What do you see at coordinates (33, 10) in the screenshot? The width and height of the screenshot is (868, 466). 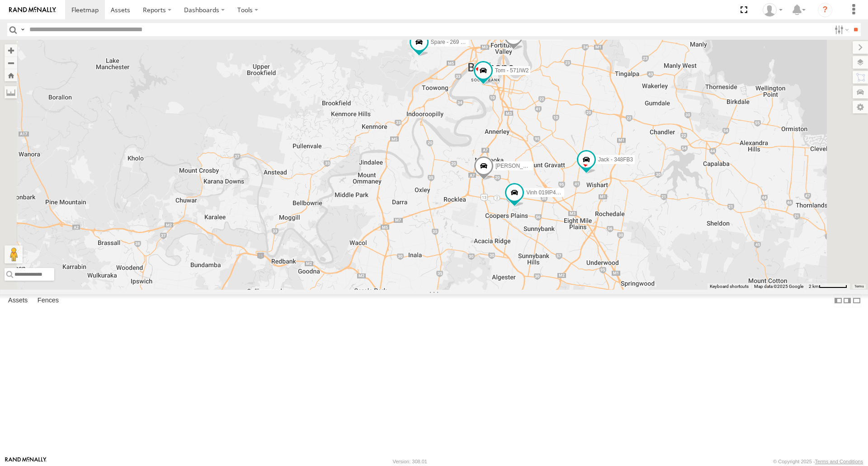 I see `img: rand-logo.svg` at bounding box center [33, 10].